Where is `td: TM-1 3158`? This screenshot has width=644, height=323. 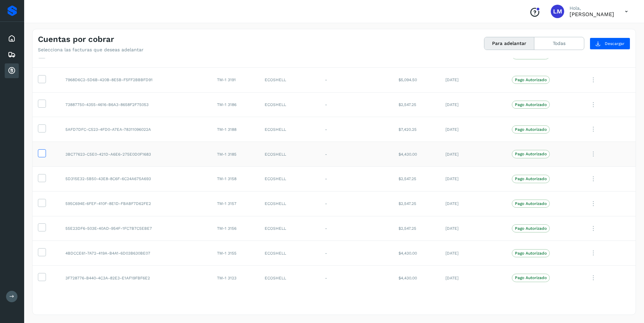 td: TM-1 3158 is located at coordinates (235, 179).